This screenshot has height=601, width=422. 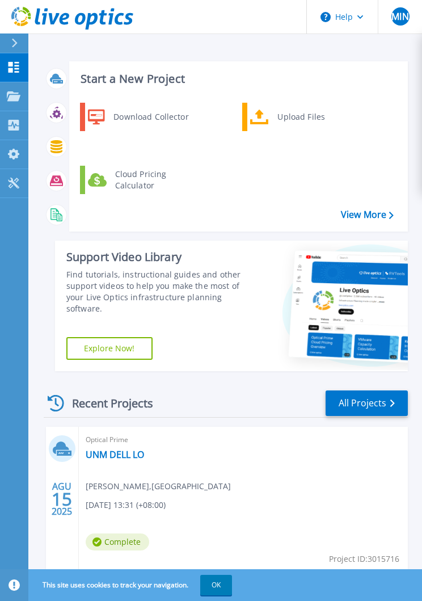 What do you see at coordinates (117, 542) in the screenshot?
I see `span: Complete` at bounding box center [117, 542].